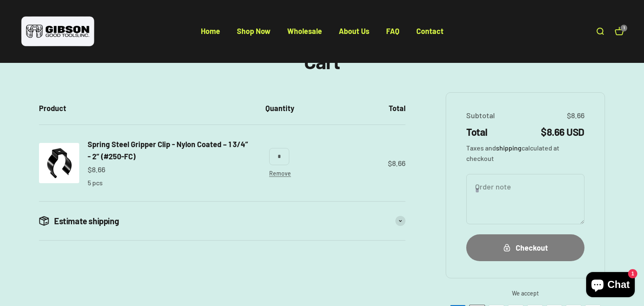  What do you see at coordinates (280, 173) in the screenshot?
I see `a: Remove` at bounding box center [280, 173].